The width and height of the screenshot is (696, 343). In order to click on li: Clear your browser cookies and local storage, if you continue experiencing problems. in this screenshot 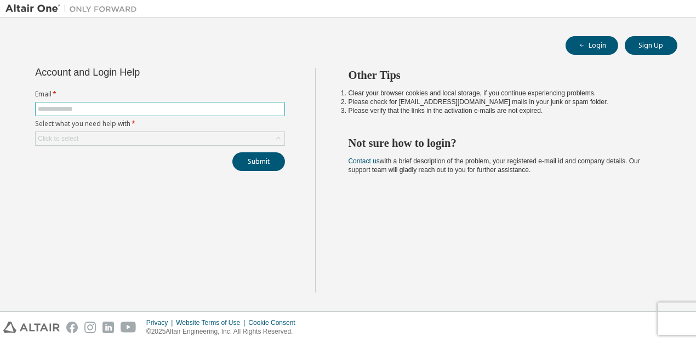, I will do `click(503, 93)`.